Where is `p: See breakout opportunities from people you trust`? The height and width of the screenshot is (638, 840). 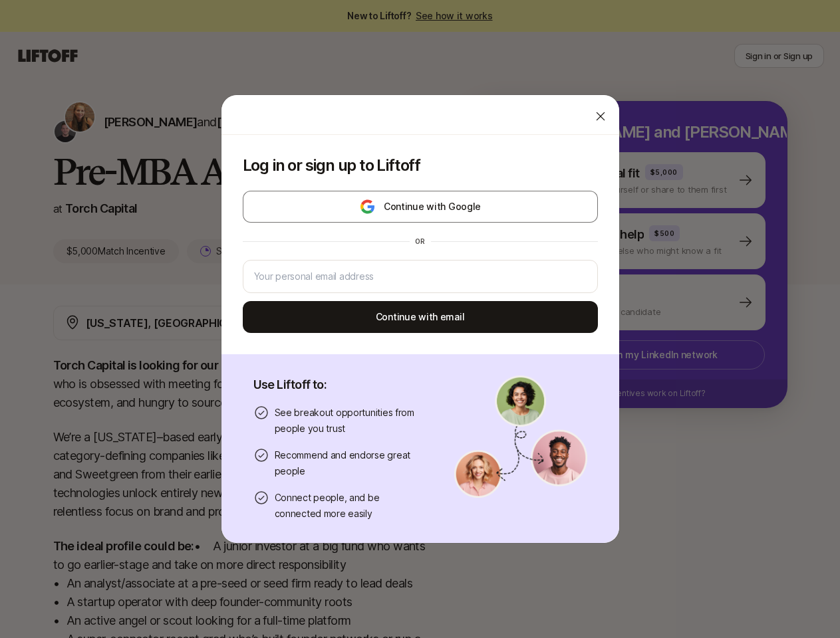 p: See breakout opportunities from people you trust is located at coordinates (349, 421).